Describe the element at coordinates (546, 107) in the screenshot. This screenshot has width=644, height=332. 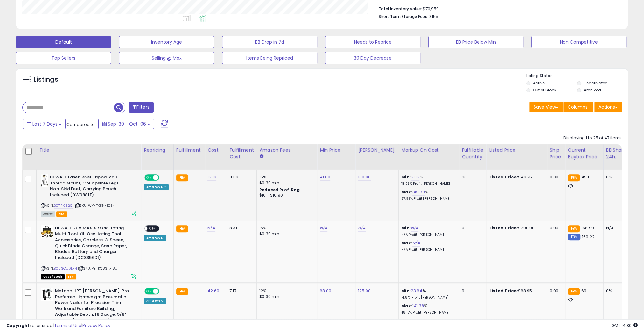
I see `button: Save View` at that location.